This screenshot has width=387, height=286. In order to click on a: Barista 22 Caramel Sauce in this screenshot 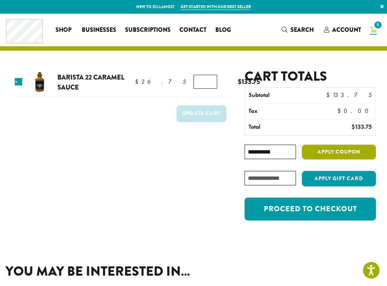, I will do `click(91, 82)`.